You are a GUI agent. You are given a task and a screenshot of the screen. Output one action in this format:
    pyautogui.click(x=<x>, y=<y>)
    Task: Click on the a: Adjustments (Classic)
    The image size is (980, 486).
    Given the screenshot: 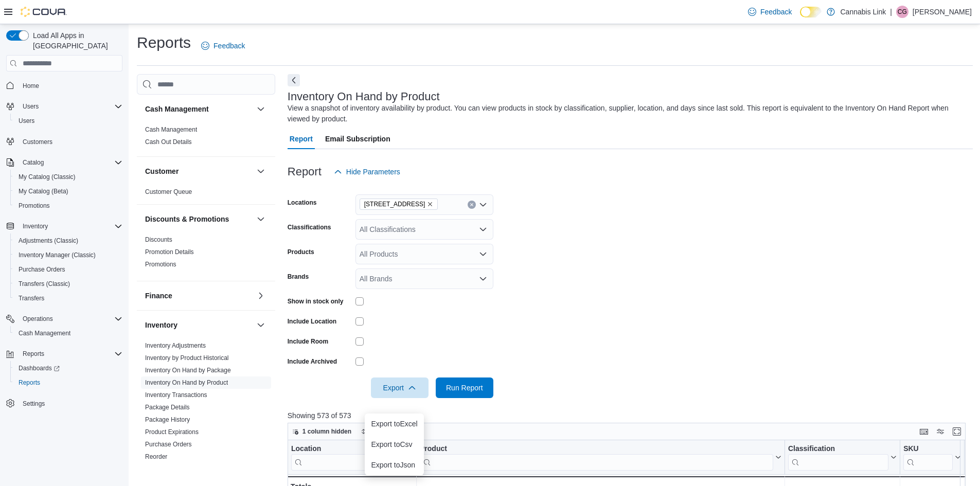 What is the action you would take?
    pyautogui.click(x=49, y=241)
    